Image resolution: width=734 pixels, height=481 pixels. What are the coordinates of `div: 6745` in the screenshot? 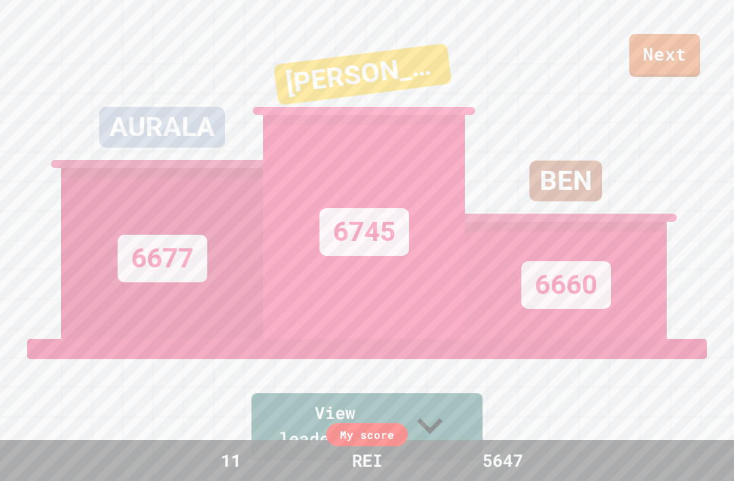 It's located at (364, 232).